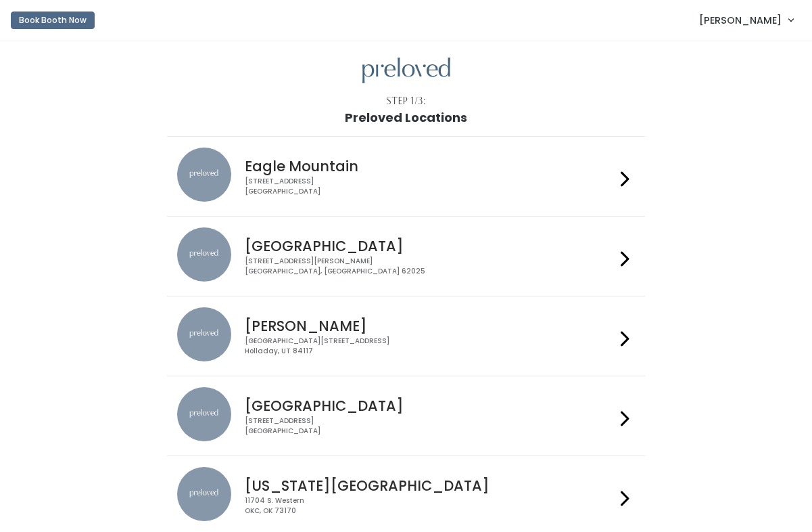 The image size is (812, 532). Describe the element at coordinates (430, 505) in the screenshot. I see `div: 11704 S. Western OKC, OK 73170` at that location.